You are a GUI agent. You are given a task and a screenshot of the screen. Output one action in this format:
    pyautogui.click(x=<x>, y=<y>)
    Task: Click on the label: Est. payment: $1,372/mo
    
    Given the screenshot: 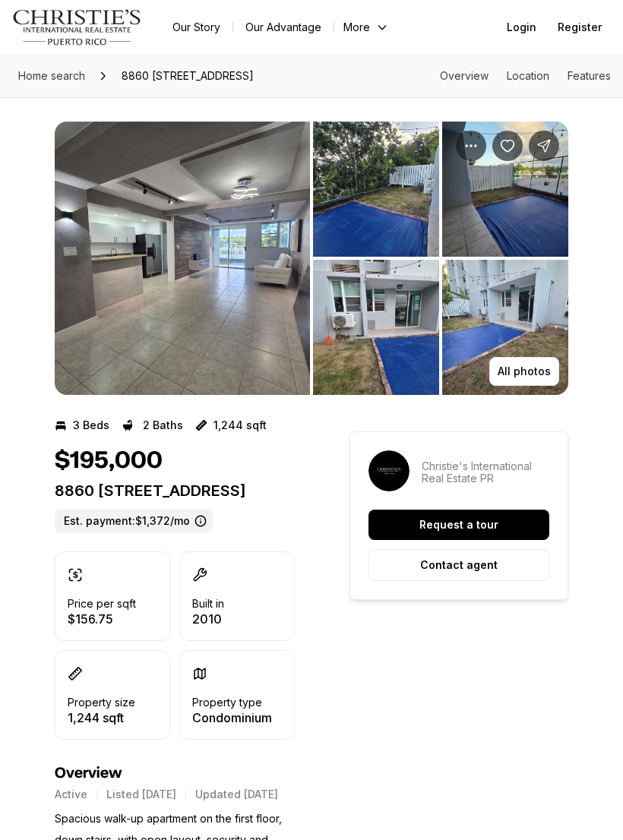 What is the action you would take?
    pyautogui.click(x=134, y=520)
    